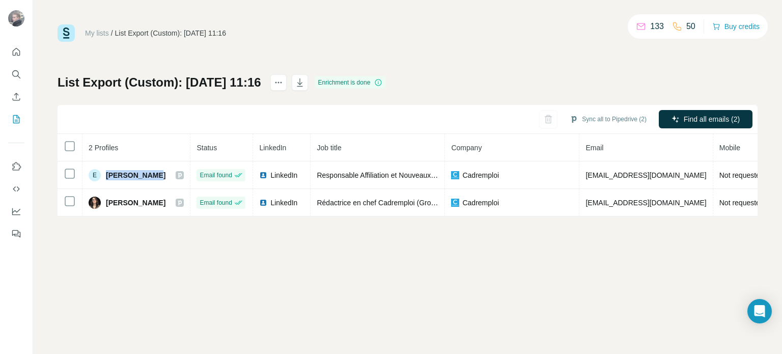 The width and height of the screenshot is (782, 354). I want to click on button: Sync all to Pipedrive (2), so click(608, 119).